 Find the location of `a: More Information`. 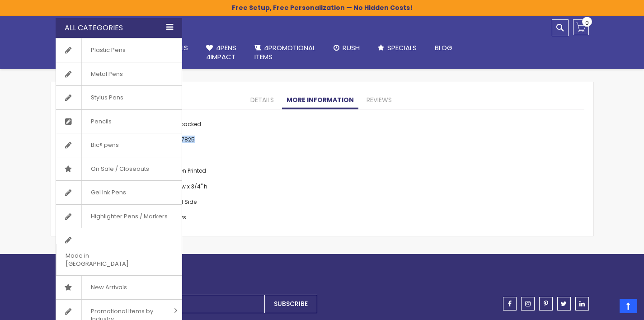

a: More Information is located at coordinates (320, 100).